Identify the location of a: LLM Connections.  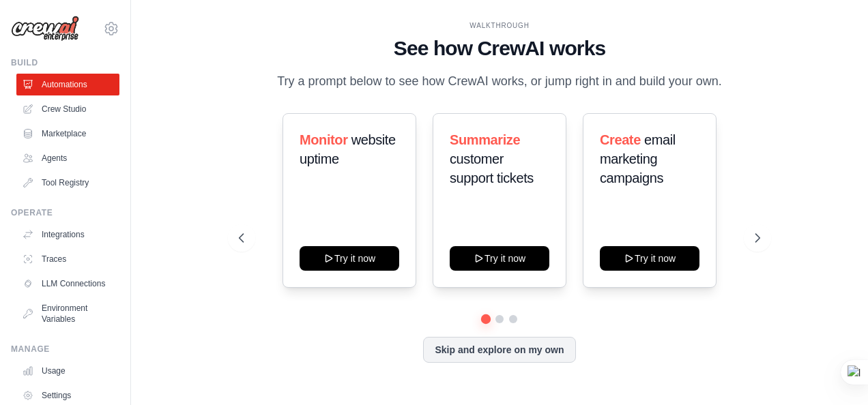
(67, 284).